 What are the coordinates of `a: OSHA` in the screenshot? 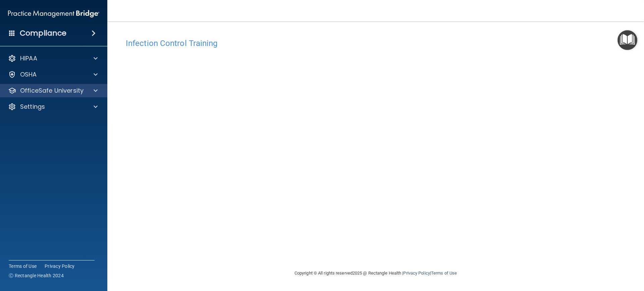 It's located at (53, 74).